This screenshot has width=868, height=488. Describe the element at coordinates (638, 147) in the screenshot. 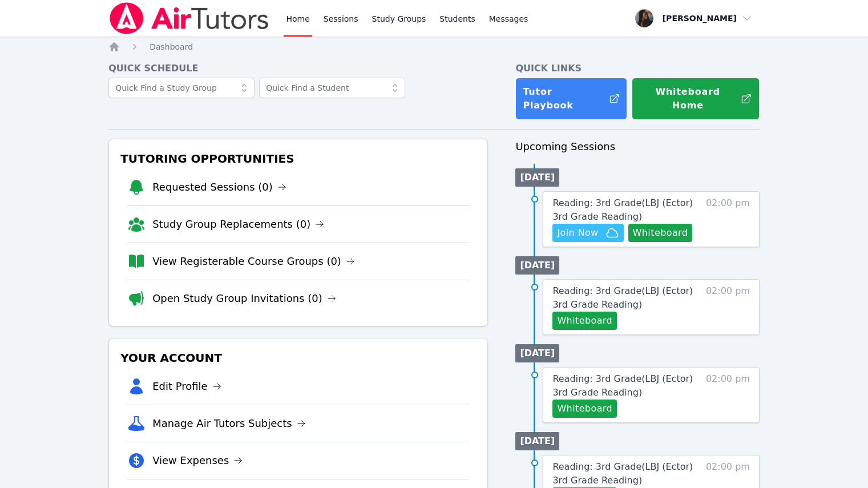

I see `h3: Upcoming Sessions` at that location.